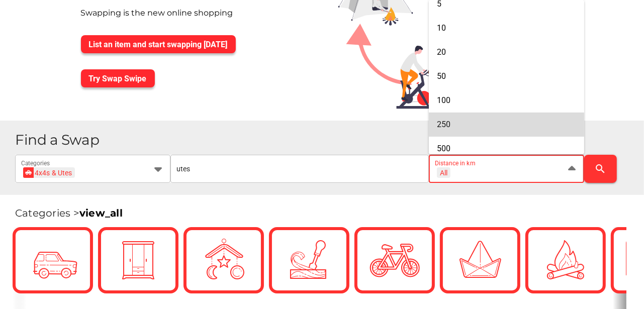 This screenshot has width=644, height=309. Describe the element at coordinates (443, 148) in the screenshot. I see `span: 500` at that location.